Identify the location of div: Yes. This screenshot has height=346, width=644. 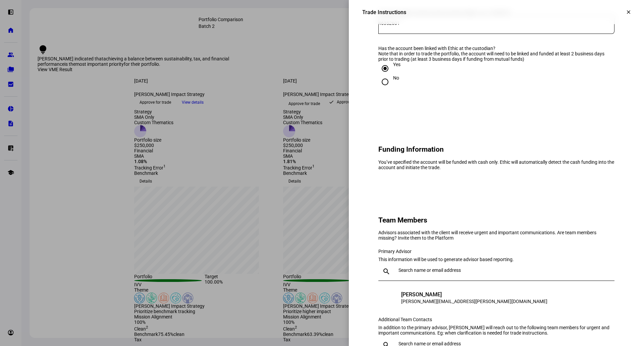
(397, 64).